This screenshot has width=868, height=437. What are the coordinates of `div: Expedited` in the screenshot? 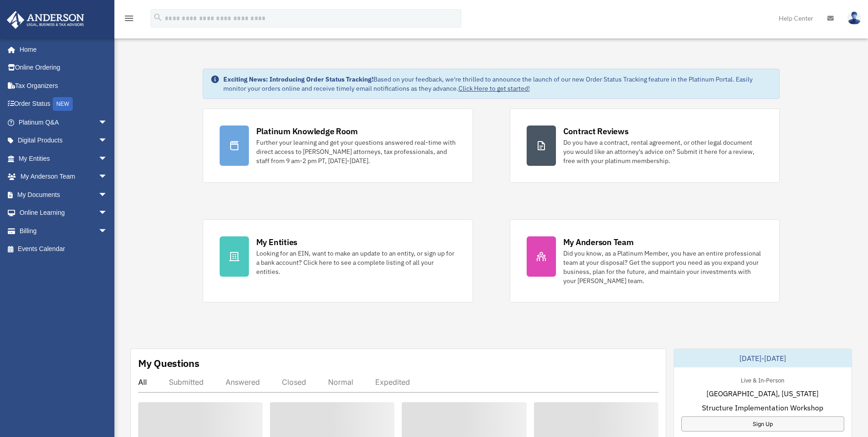 It's located at (392, 382).